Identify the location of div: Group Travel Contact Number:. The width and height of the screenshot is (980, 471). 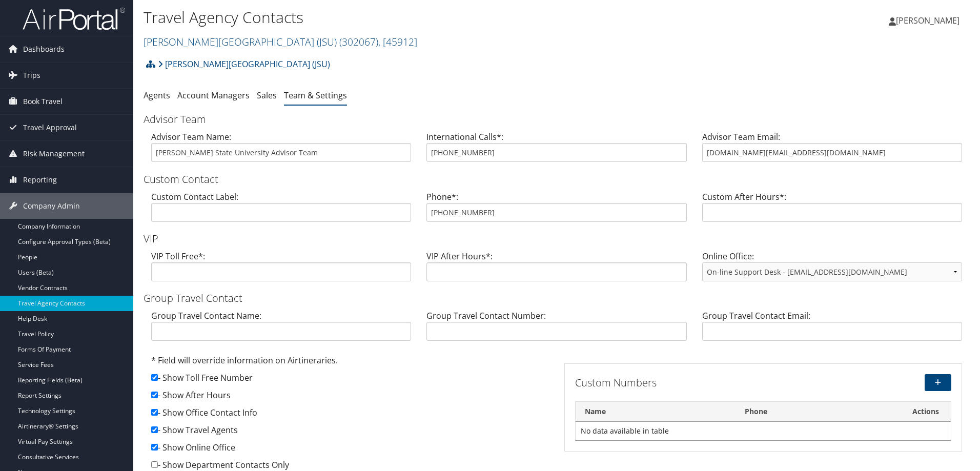
(556, 329).